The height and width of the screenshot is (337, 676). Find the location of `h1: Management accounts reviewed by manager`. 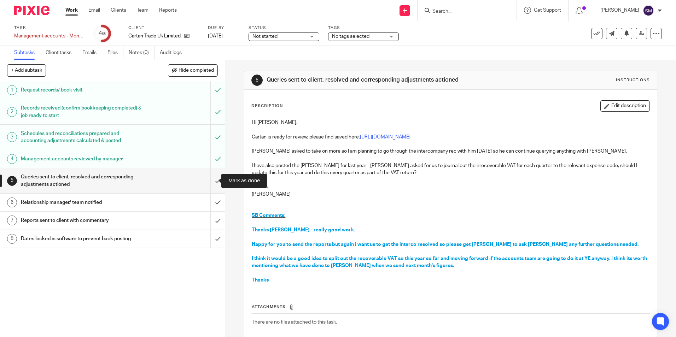

h1: Management accounts reviewed by manager is located at coordinates (82, 159).